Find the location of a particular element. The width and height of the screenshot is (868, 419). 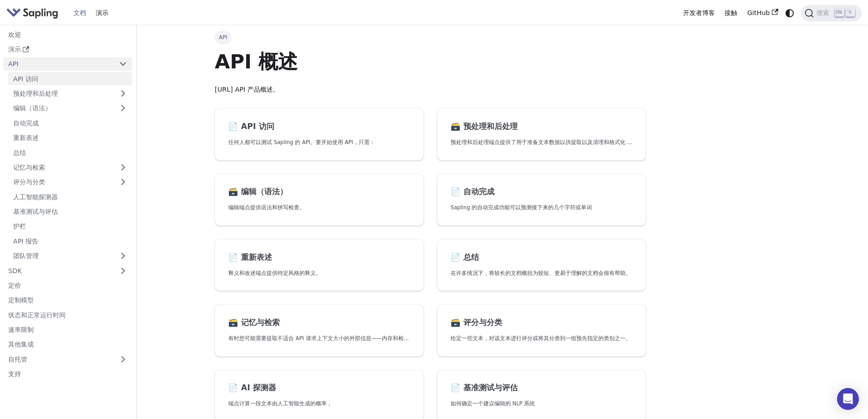

h2: 记忆与检索 is located at coordinates (319, 323).